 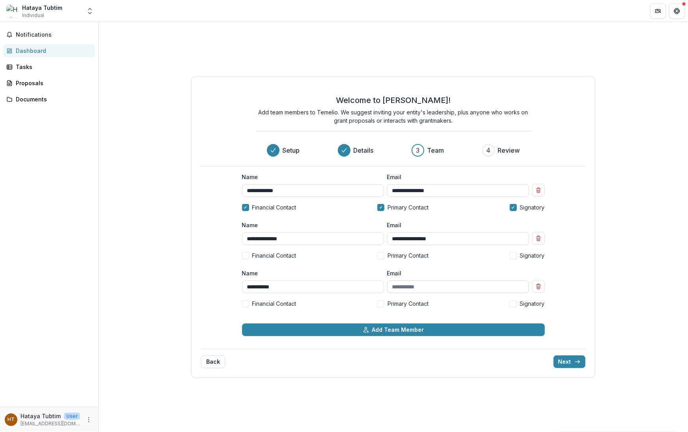 I want to click on button: Add Team Member, so click(x=393, y=329).